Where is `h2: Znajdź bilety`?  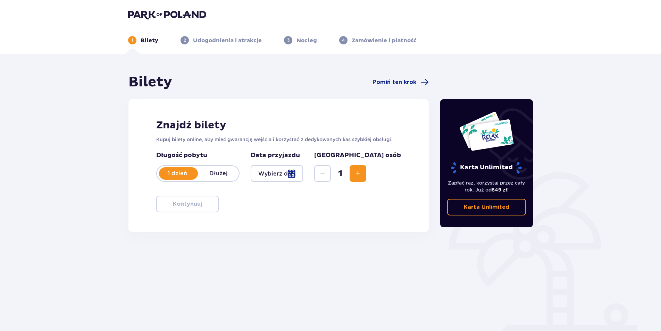
h2: Znajdź bilety is located at coordinates (279, 125).